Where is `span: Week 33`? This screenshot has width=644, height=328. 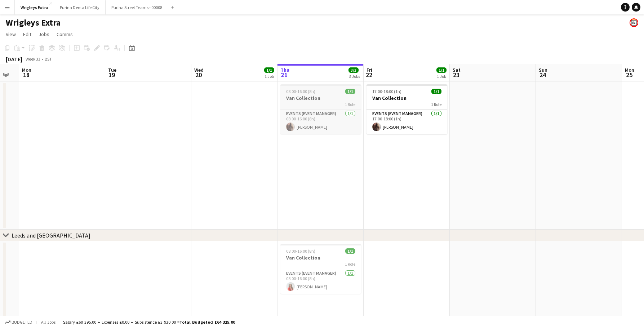 span: Week 33 is located at coordinates (33, 59).